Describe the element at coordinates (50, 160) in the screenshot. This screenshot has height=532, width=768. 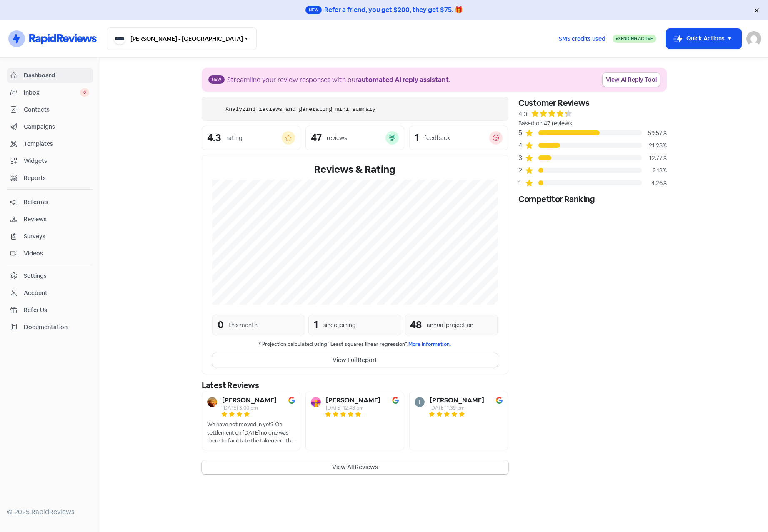
I see `a: Widgets` at that location.